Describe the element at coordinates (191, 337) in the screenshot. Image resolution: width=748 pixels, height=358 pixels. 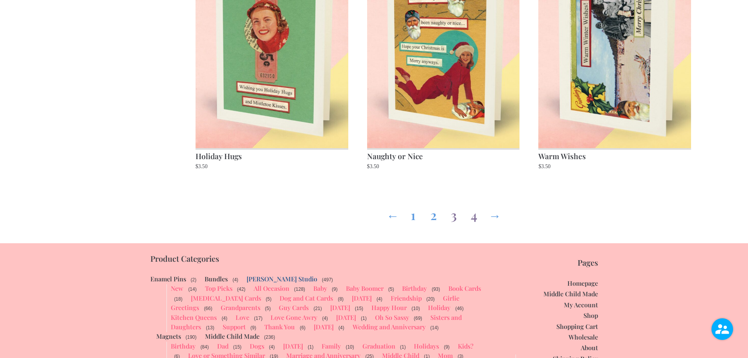
I see `span: (190)` at that location.